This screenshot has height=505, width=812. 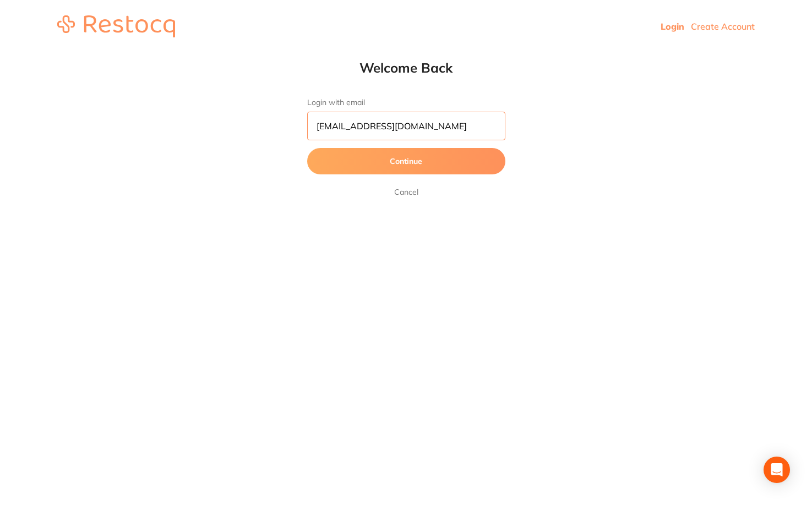 I want to click on div: Open Intercom Messenger, so click(x=777, y=470).